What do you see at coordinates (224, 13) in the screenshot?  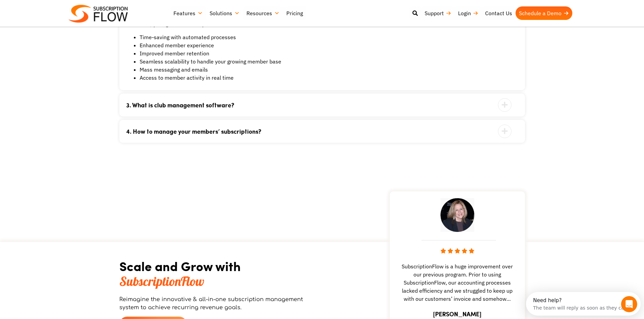 I see `a: Solutions` at bounding box center [224, 13].